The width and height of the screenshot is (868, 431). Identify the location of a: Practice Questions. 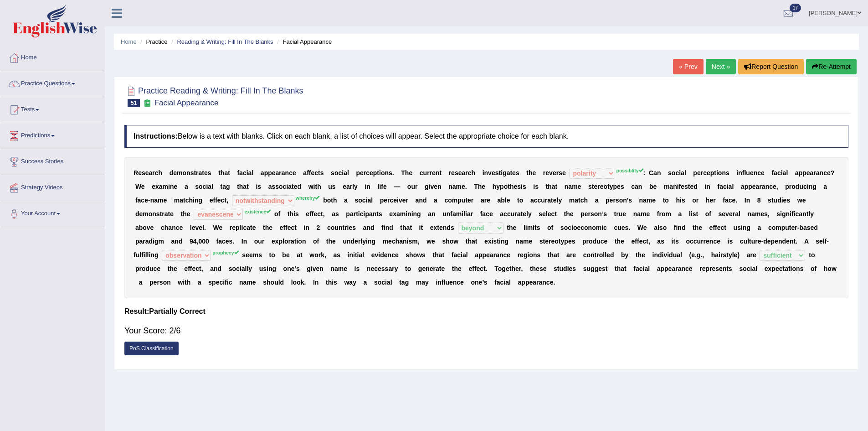
(52, 82).